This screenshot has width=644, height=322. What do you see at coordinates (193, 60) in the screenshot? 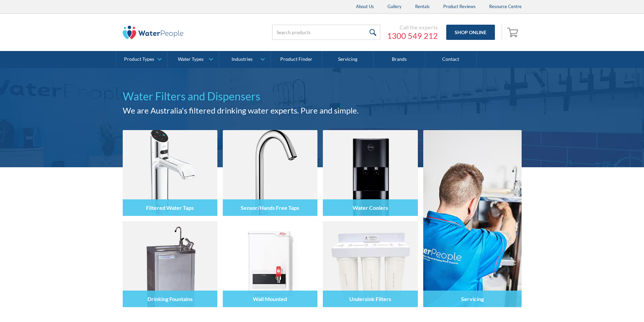
I see `a: Water Types` at bounding box center [193, 60].